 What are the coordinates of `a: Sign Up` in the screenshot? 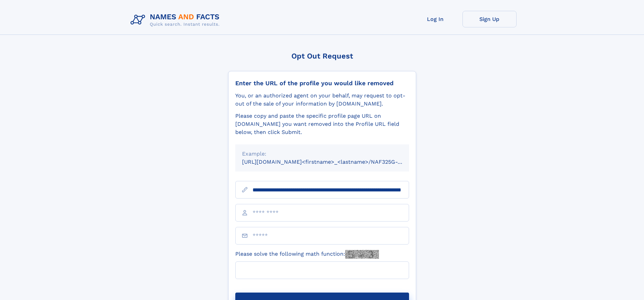 It's located at (490, 19).